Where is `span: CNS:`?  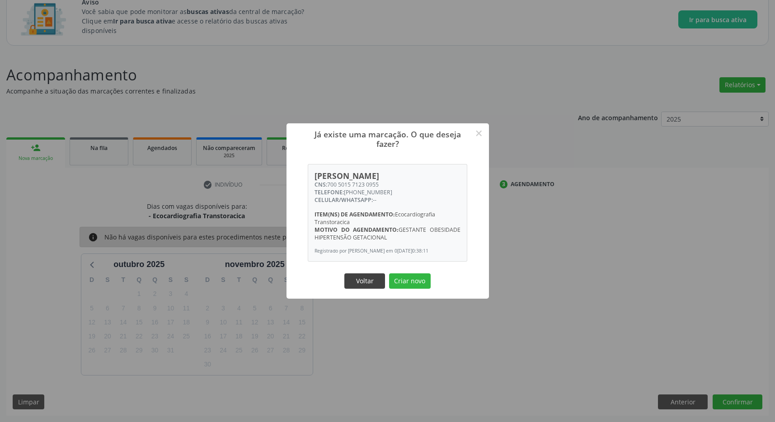 span: CNS: is located at coordinates (321, 184).